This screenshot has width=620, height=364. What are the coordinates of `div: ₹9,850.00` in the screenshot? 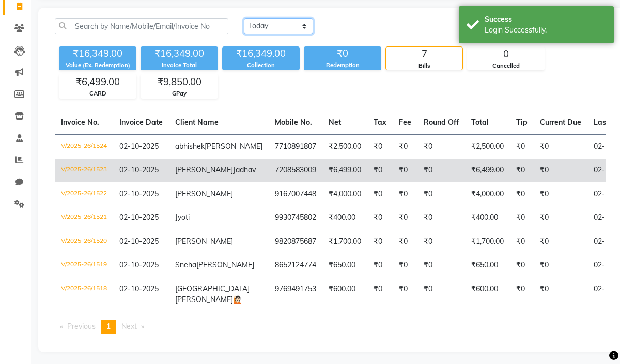 It's located at (179, 82).